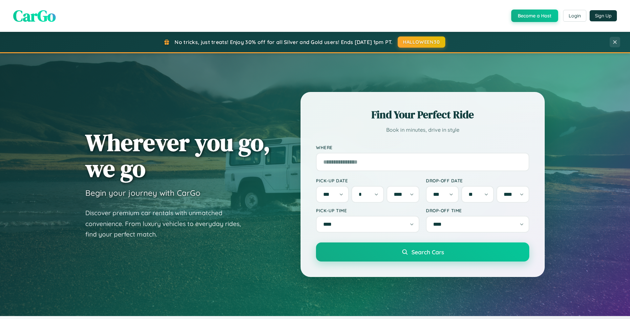 The image size is (630, 319). What do you see at coordinates (423, 115) in the screenshot?
I see `h2: Find Your Perfect Ride` at bounding box center [423, 115].